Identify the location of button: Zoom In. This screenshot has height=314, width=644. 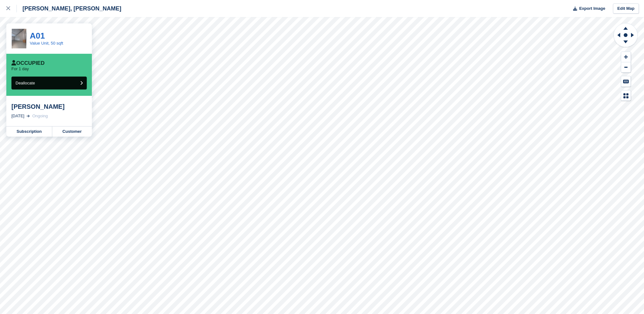
(626, 57).